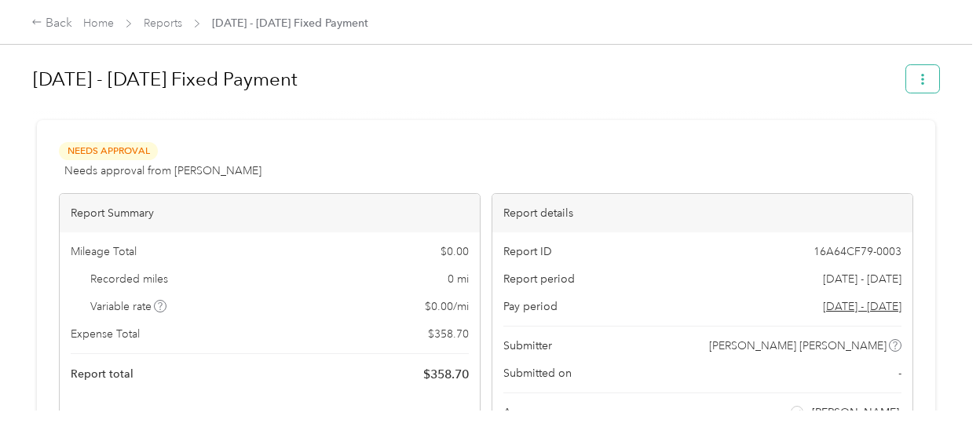 This screenshot has height=438, width=980. What do you see at coordinates (464, 79) in the screenshot?
I see `h1: Aug 1 - 31, 2025 Fixed Payment` at bounding box center [464, 79].